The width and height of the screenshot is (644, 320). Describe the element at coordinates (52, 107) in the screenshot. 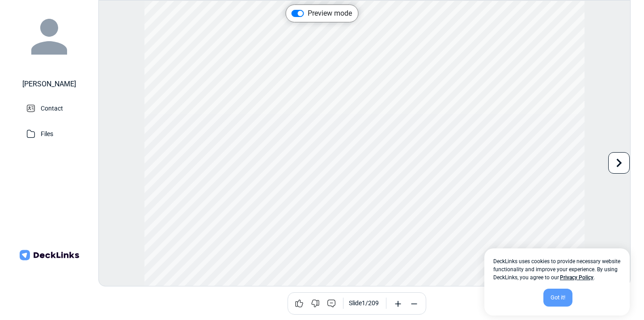

I see `p: Contact` at that location.